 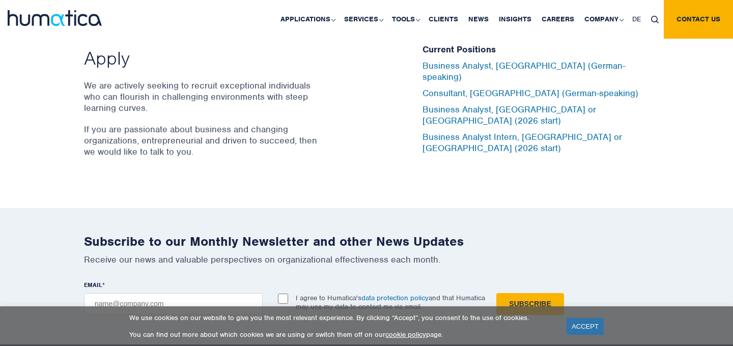 I want to click on p: Receive our news and valuable perspectives on organizational effectiveness each month., so click(x=367, y=260).